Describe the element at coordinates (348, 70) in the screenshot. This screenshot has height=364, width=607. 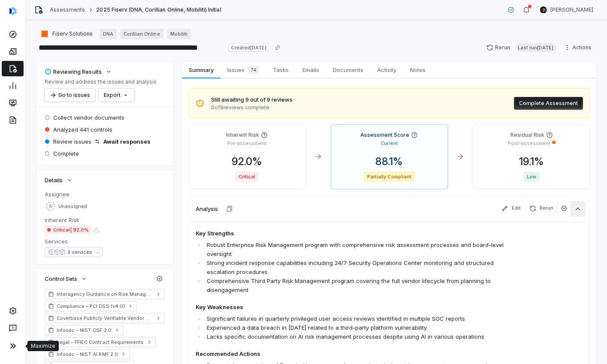
I see `span: Documents` at that location.